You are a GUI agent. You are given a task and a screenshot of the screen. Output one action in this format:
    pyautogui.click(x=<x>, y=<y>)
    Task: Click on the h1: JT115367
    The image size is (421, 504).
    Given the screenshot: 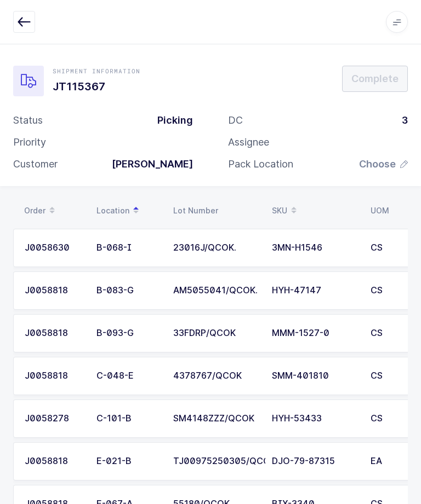 What is the action you would take?
    pyautogui.click(x=96, y=86)
    